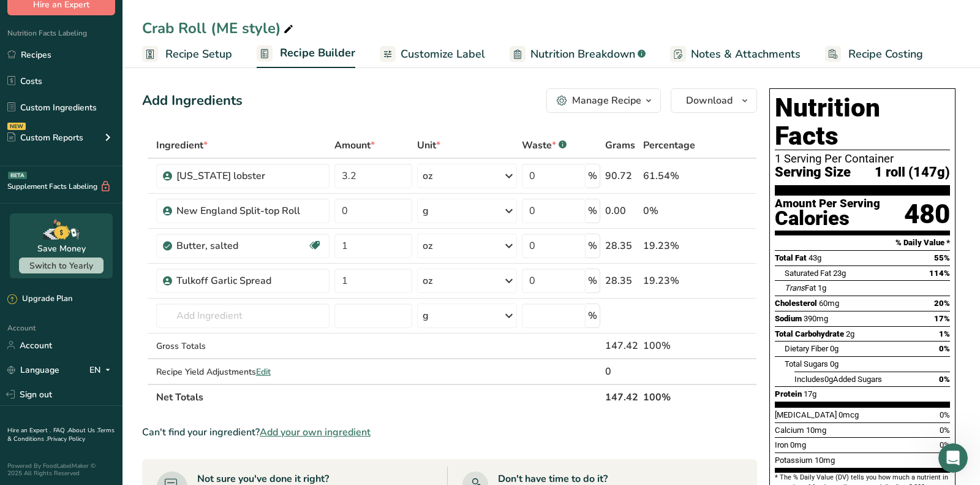 The width and height of the screenshot is (980, 485). Describe the element at coordinates (942, 303) in the screenshot. I see `span: 20%` at that location.